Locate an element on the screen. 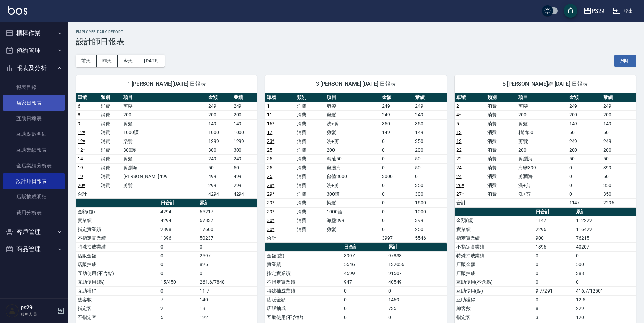 The width and height of the screenshot is (644, 323). a: 費用分析表 is located at coordinates (34, 213).